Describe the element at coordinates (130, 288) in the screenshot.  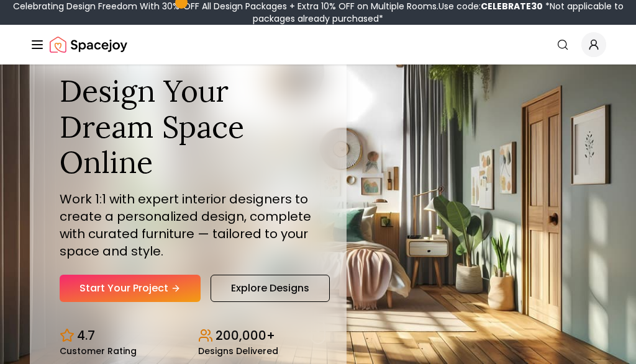
I see `a: Start Your Project` at that location.